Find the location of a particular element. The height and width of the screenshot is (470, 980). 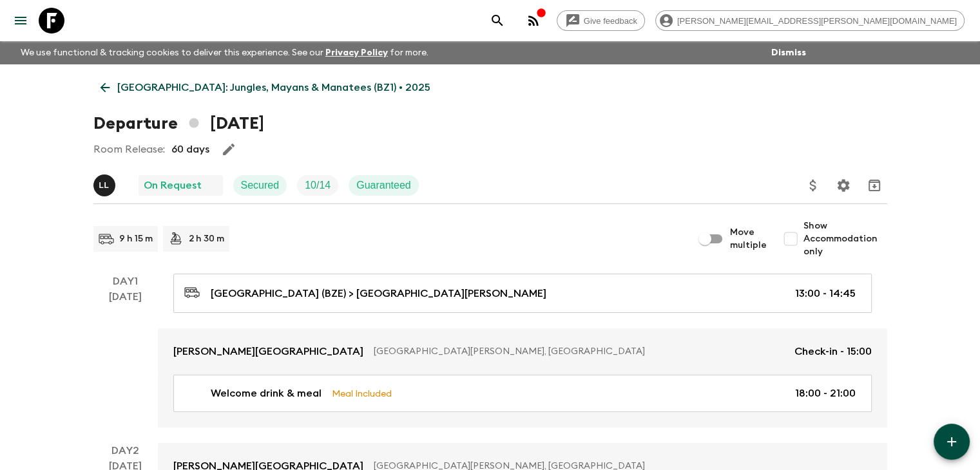

p: 60 days is located at coordinates (190, 150).